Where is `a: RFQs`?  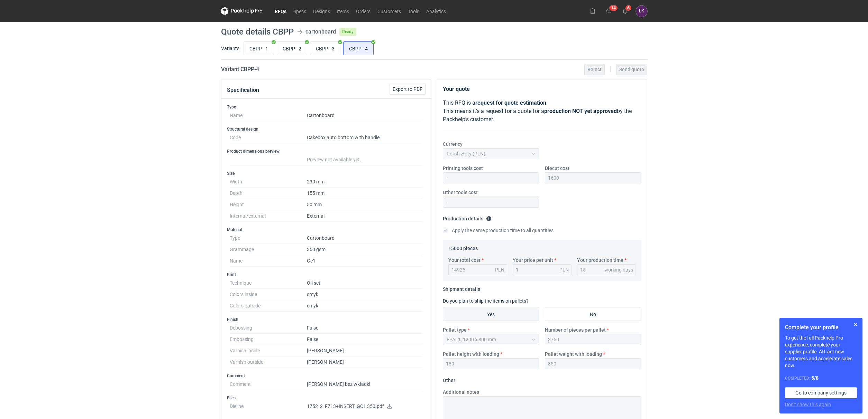 a: RFQs is located at coordinates (281, 11).